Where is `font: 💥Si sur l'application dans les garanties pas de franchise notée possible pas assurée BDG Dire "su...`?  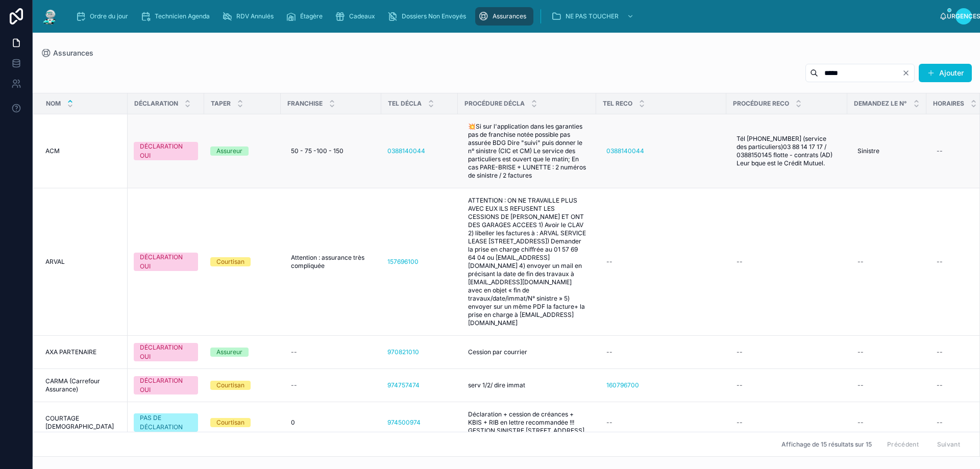 font: 💥Si sur l'application dans les garanties pas de franchise notée possible pas assurée BDG Dire "su... is located at coordinates (528, 151).